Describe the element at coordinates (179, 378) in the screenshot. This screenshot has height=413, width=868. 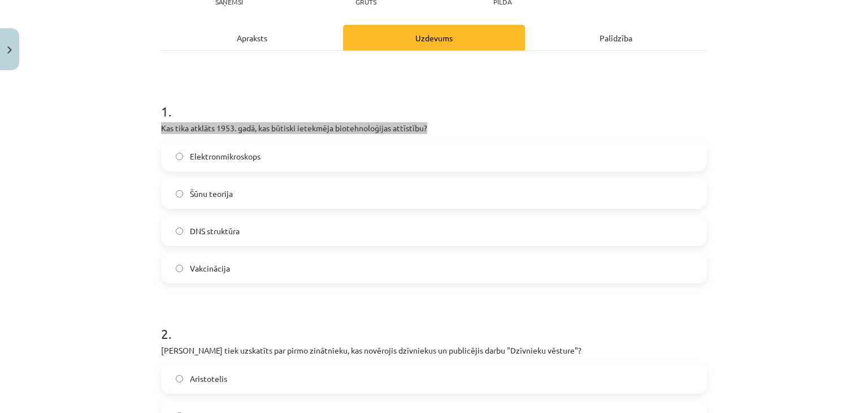
I see `input: Aristotelis` at that location.